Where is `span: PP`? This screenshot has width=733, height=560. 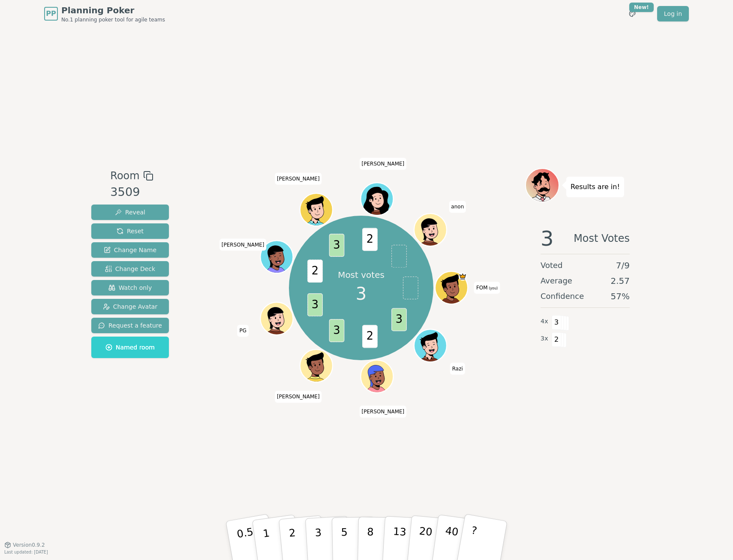 span: PP is located at coordinates (50, 14).